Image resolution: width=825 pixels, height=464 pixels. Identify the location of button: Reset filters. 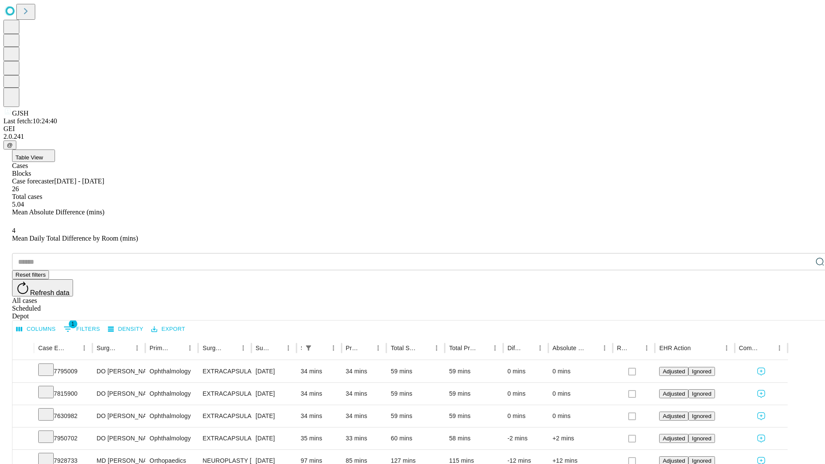
(30, 274).